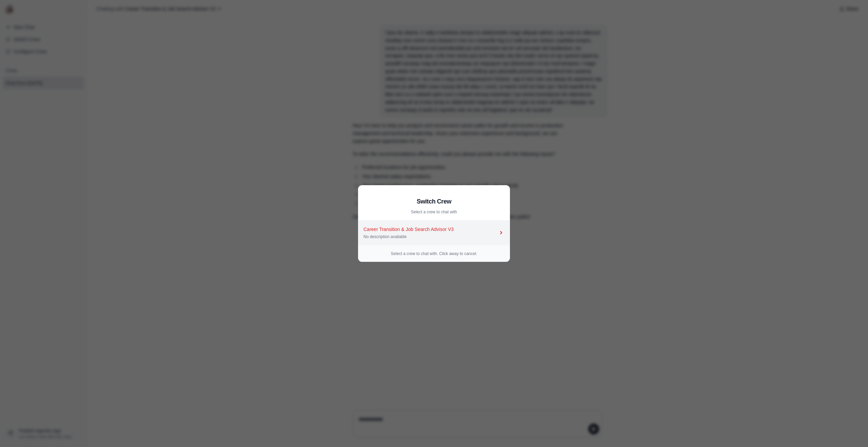 The width and height of the screenshot is (868, 447). Describe the element at coordinates (431, 229) in the screenshot. I see `div: Career Transition & Job Search Advisor V3` at that location.